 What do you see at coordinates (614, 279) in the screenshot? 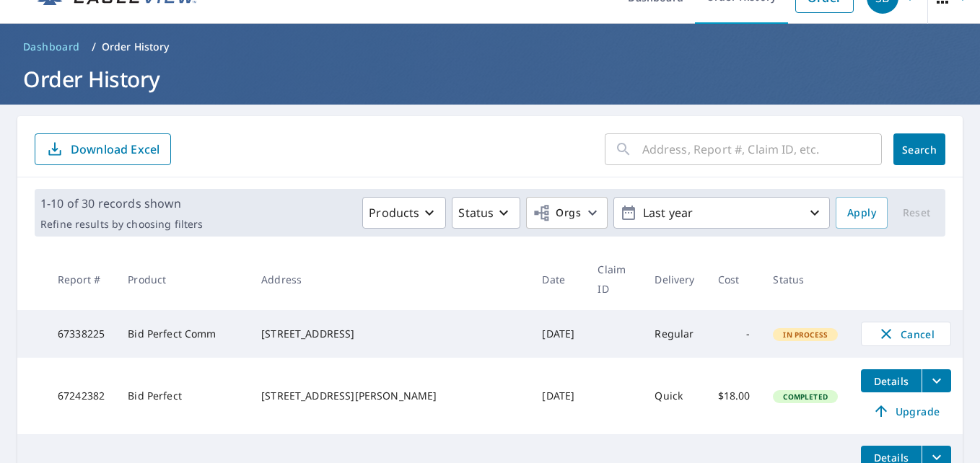
I see `th: Claim ID` at bounding box center [614, 279].